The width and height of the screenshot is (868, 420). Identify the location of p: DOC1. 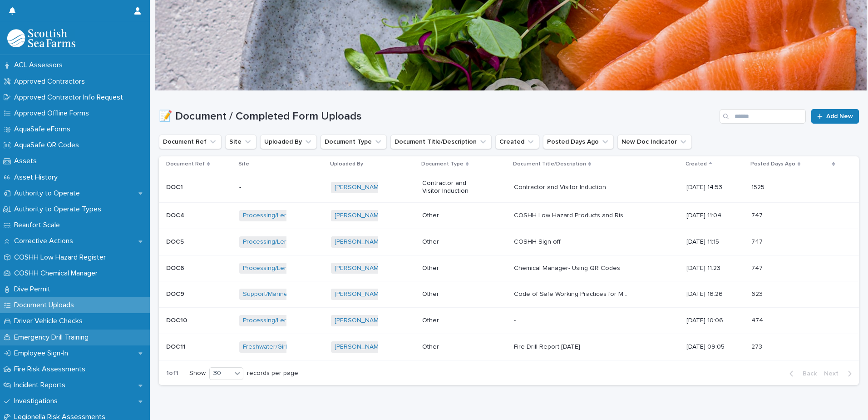
(175, 186).